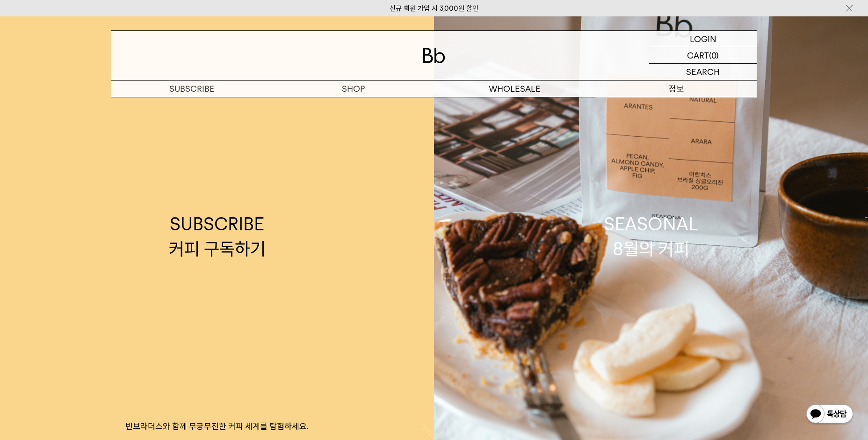 Image resolution: width=868 pixels, height=440 pixels. What do you see at coordinates (676, 105) in the screenshot?
I see `a: 브랜드` at bounding box center [676, 105].